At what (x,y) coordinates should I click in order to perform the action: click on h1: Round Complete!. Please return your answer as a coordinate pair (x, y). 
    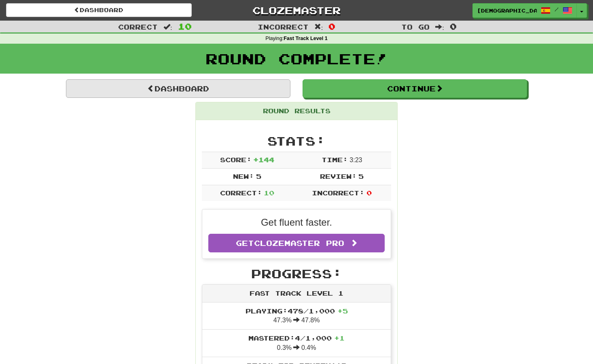
    Looking at the image, I should click on (297, 58).